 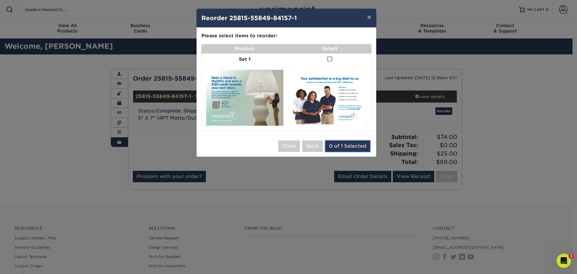 What do you see at coordinates (245, 97) in the screenshot?
I see `img: primo-8401-68a4aca4e15fd` at bounding box center [245, 97].